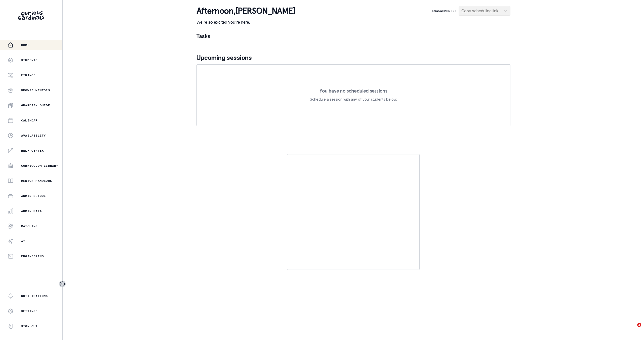 Image resolution: width=644 pixels, height=340 pixels. Describe the element at coordinates (354, 99) in the screenshot. I see `p: Schedule a session with any of your students below.` at that location.